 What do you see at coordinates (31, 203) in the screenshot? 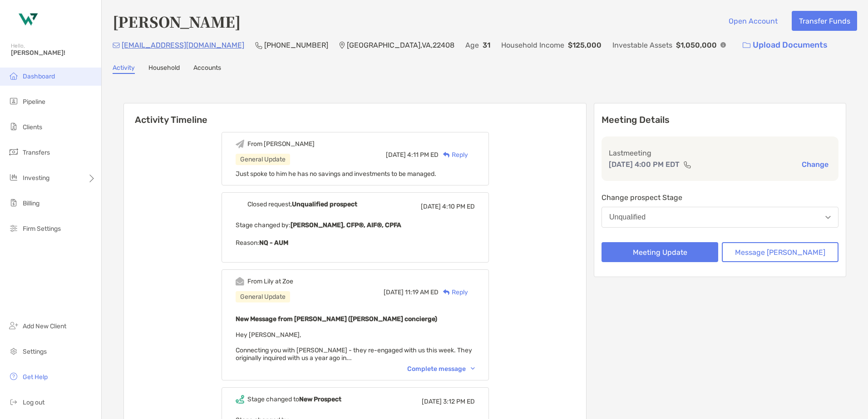
I see `span: Billing` at bounding box center [31, 203].